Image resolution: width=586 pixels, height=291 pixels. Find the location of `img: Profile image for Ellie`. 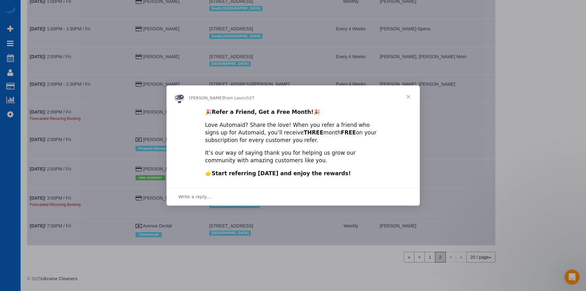

img: Profile image for Ellie is located at coordinates (179, 98).